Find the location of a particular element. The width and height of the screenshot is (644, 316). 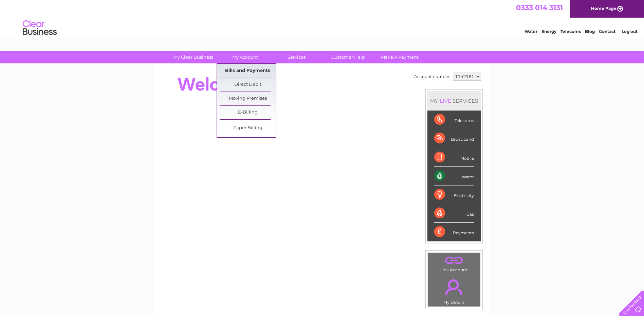

a: Make A Payment is located at coordinates (400, 57).